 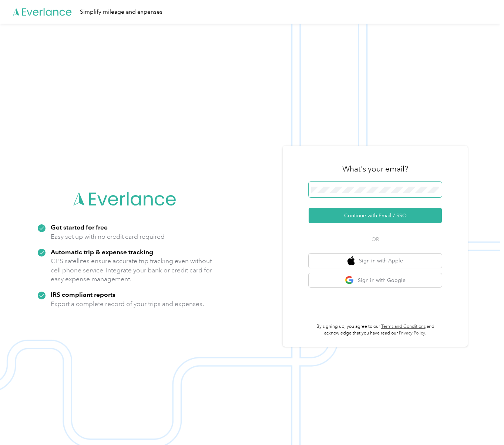 What do you see at coordinates (404, 326) in the screenshot?
I see `a: Terms and Conditions` at bounding box center [404, 326].